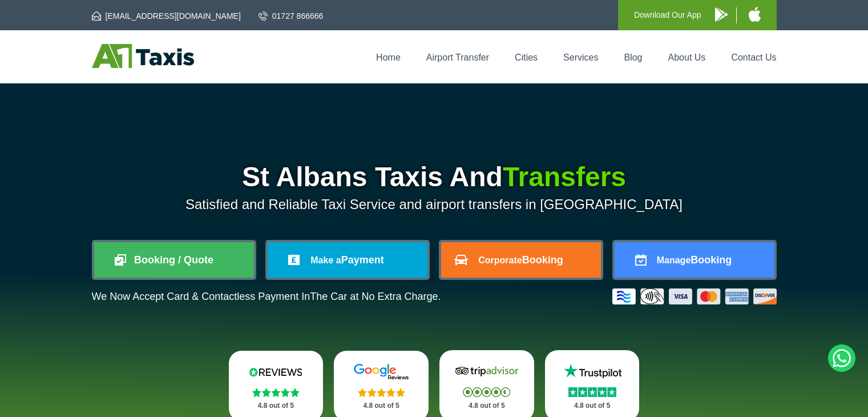  I want to click on span: The Car at No Extra Charge., so click(375, 296).